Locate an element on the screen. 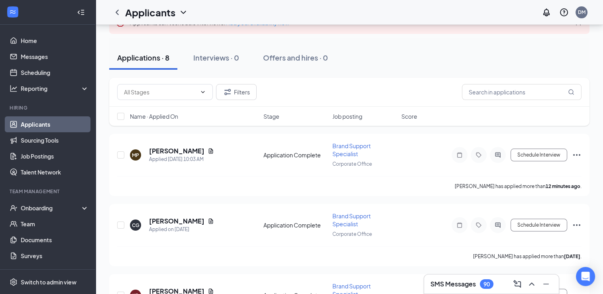  svg: ComposeMessage is located at coordinates (517, 284).